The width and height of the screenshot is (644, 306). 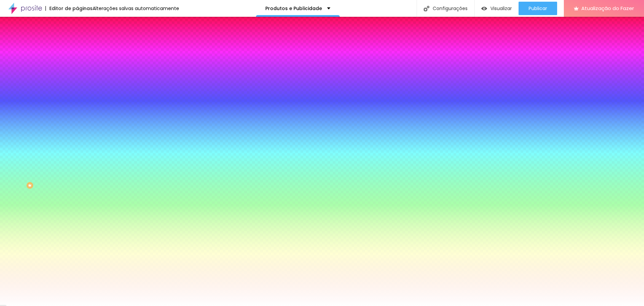 I want to click on img: Ícone, so click(x=426, y=8).